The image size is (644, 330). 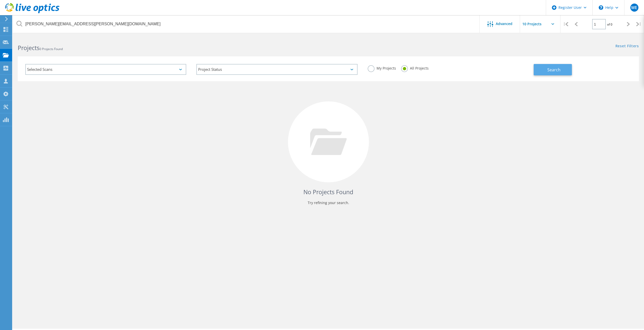 I want to click on input: Search projects by name, owner, ID, company, etc, so click(x=246, y=24).